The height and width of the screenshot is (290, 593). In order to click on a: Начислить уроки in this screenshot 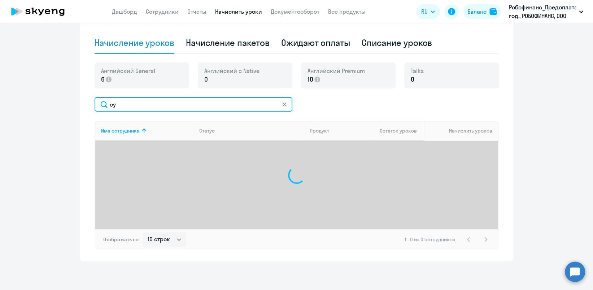, I will do `click(239, 12)`.